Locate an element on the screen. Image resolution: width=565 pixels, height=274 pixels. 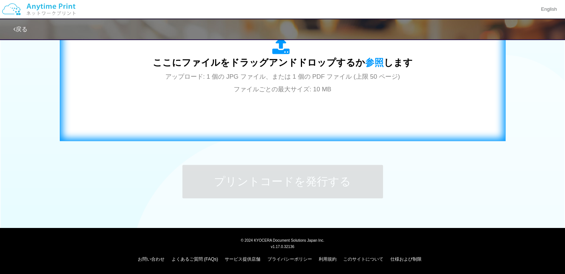
a: 戻る is located at coordinates (20, 29).